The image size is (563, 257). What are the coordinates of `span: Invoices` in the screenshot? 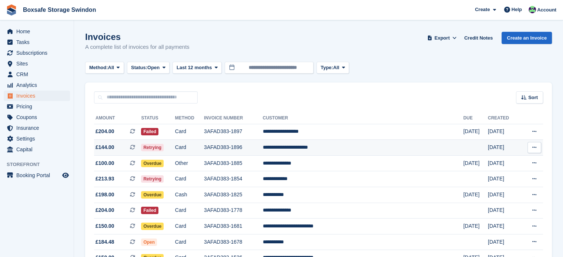 It's located at (38, 96).